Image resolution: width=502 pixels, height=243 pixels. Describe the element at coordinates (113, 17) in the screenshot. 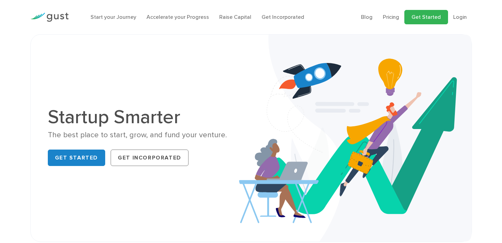

I see `a: Start your Journey` at that location.